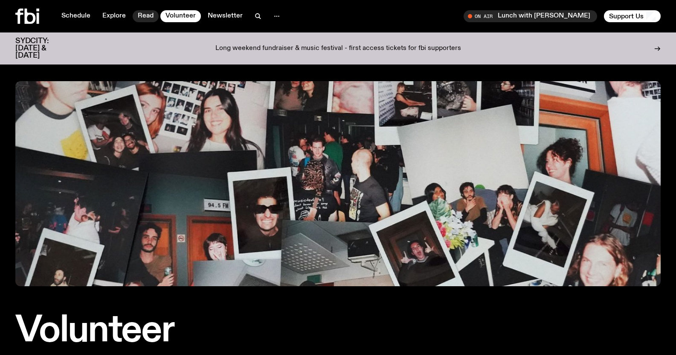 Image resolution: width=676 pixels, height=355 pixels. I want to click on a: Explore, so click(114, 16).